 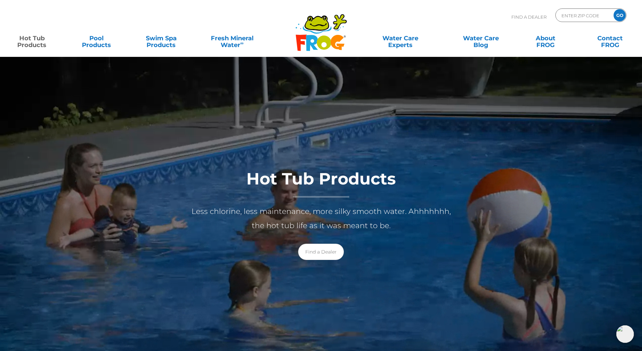 I want to click on a: Water CareExperts, so click(x=400, y=38).